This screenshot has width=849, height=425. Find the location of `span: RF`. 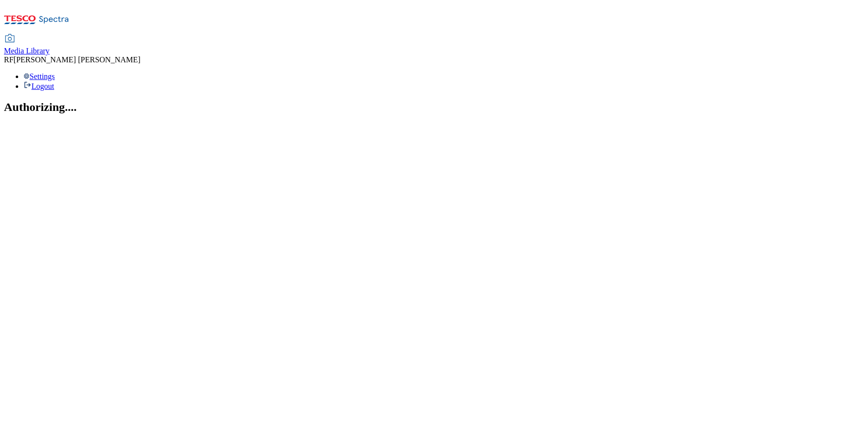

span: RF is located at coordinates (9, 59).